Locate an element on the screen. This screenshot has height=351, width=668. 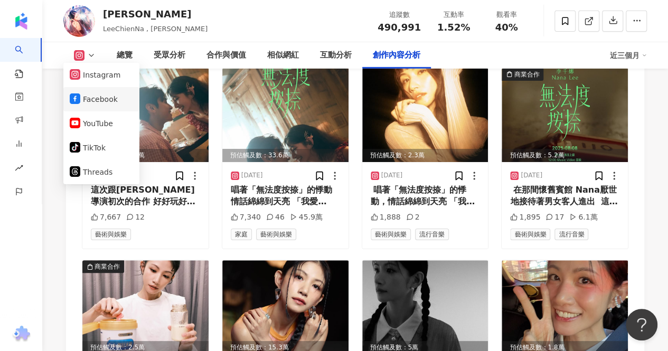
div: 預估觸及數：6.9萬 is located at coordinates (145, 155).